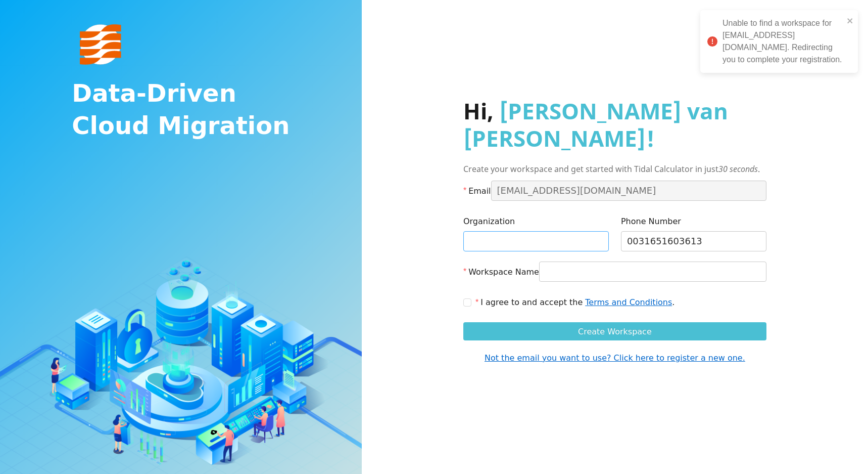 The image size is (868, 474). Describe the element at coordinates (628, 191) in the screenshot. I see `input: Email` at that location.